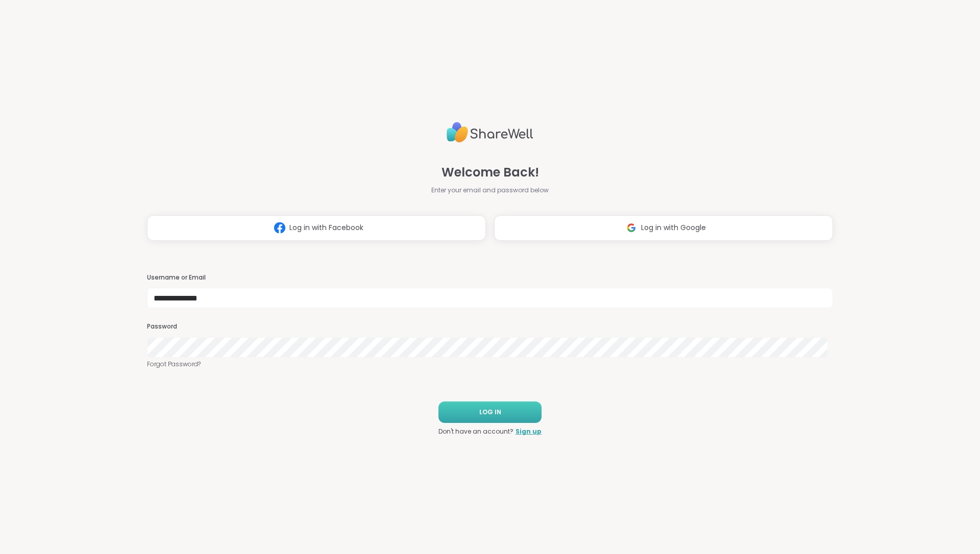 The height and width of the screenshot is (554, 980). Describe the element at coordinates (664, 228) in the screenshot. I see `button: Log in with Google` at that location.